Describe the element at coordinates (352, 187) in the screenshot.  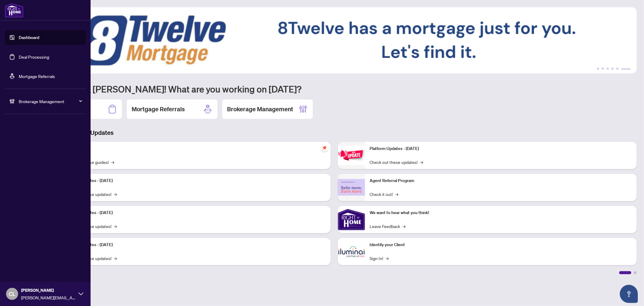
I see `img: Agent Referral Program` at that location.